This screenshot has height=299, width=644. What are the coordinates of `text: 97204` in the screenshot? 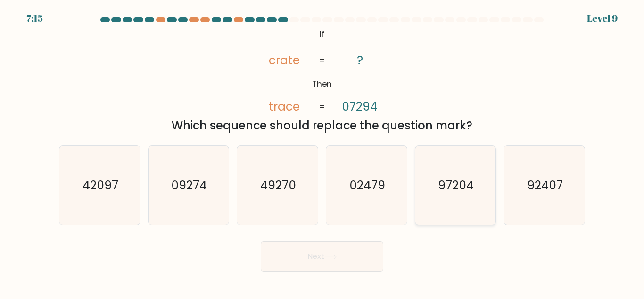 It's located at (456, 185).